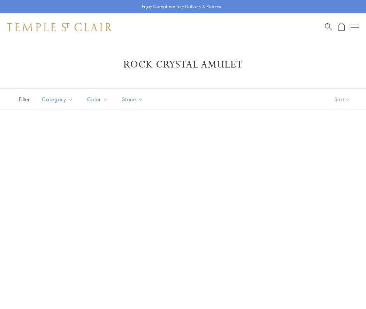 The image size is (366, 309). What do you see at coordinates (97, 99) in the screenshot?
I see `button: Color` at bounding box center [97, 99].